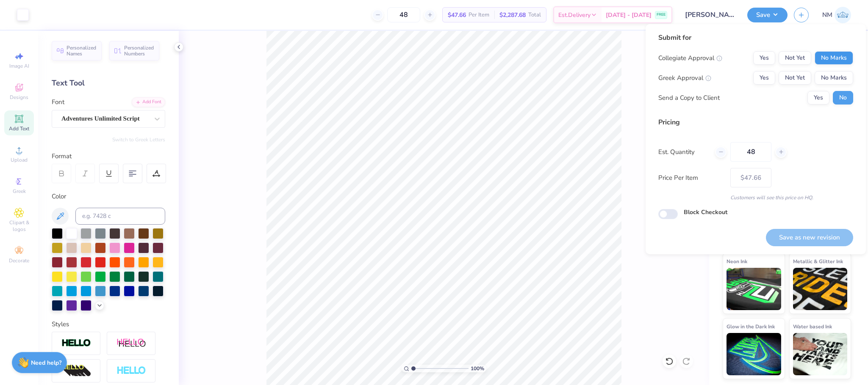  I want to click on img: Naina Mehta, so click(843, 15).